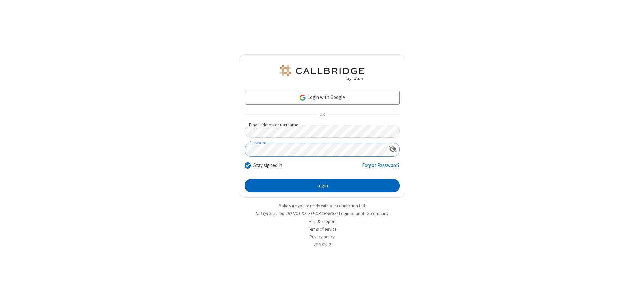 The width and height of the screenshot is (644, 307). What do you see at coordinates (322, 131) in the screenshot?
I see `input: Email address or username` at bounding box center [322, 131].